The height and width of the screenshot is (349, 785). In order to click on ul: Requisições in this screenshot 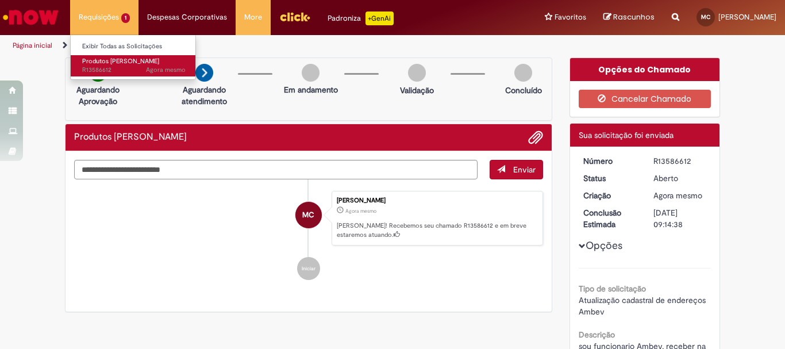, I will do `click(133, 57)`.